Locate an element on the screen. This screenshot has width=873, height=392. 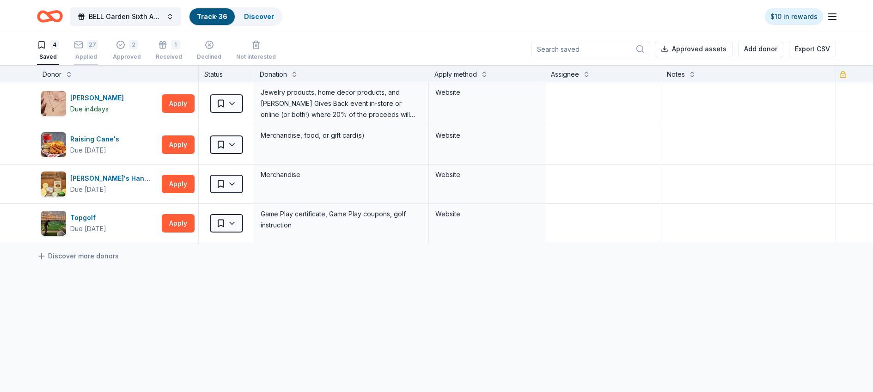
img: Image for Tito's Handmade Vodka is located at coordinates (54, 184).